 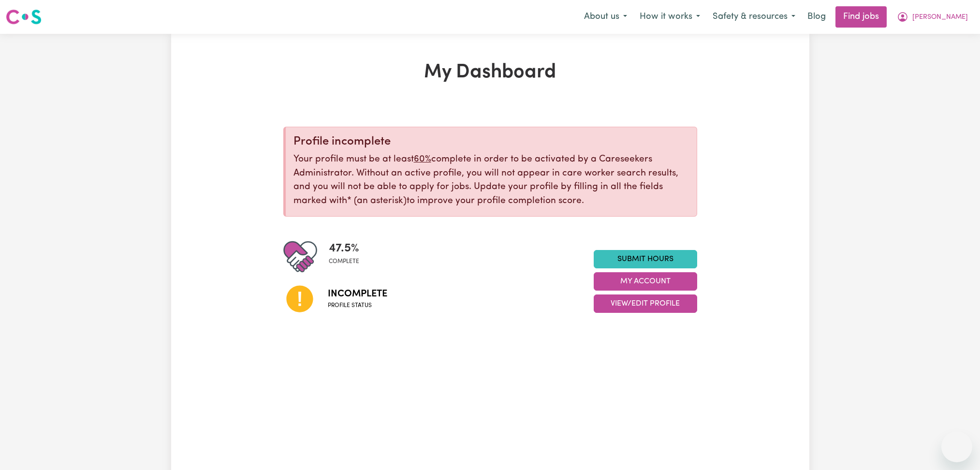 What do you see at coordinates (24, 17) in the screenshot?
I see `a: Careseekers logo` at bounding box center [24, 17].